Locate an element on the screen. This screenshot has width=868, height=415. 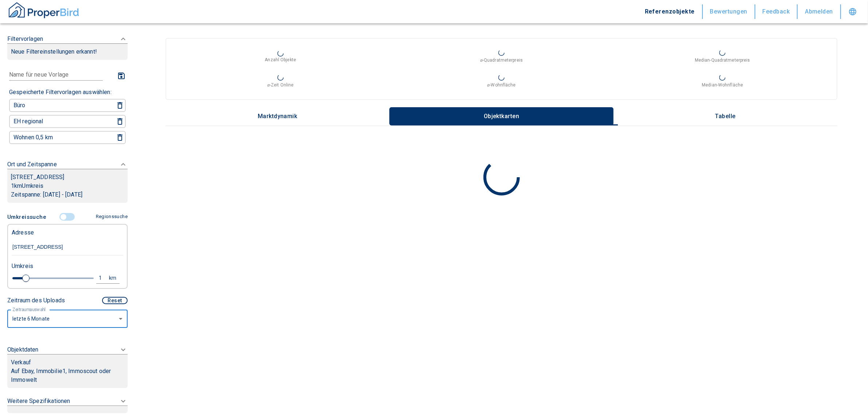
p: Median-Quadratmeterpreis is located at coordinates (722, 60).